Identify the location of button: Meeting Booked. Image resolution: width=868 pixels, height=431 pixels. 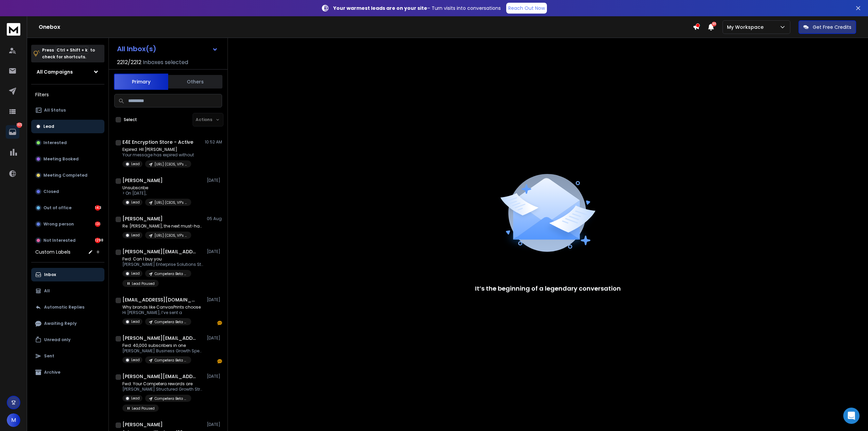
(67, 159).